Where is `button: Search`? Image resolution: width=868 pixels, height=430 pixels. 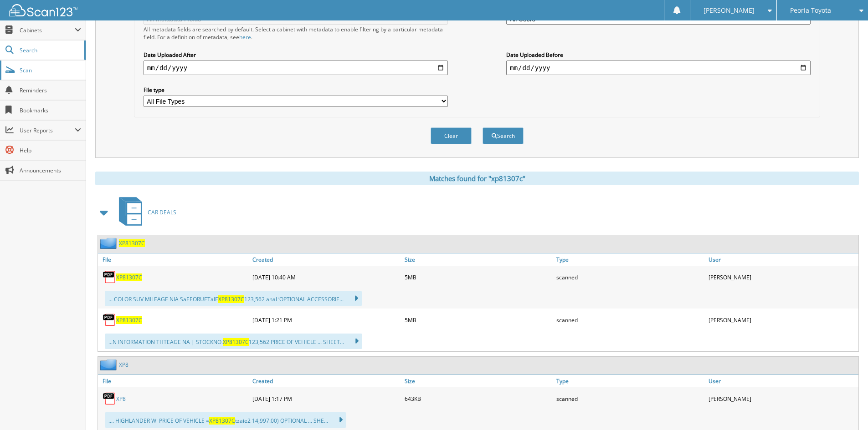 button: Search is located at coordinates (503, 136).